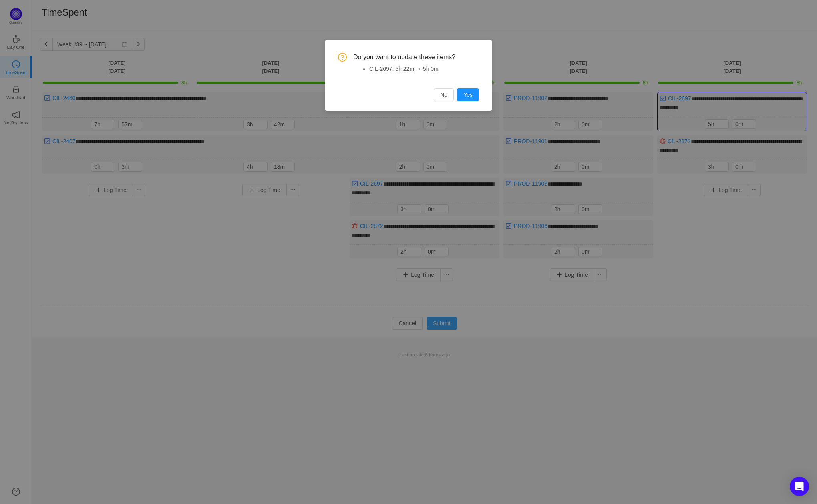 Image resolution: width=817 pixels, height=504 pixels. What do you see at coordinates (342, 57) in the screenshot?
I see `i: icon: question-circle` at bounding box center [342, 57].